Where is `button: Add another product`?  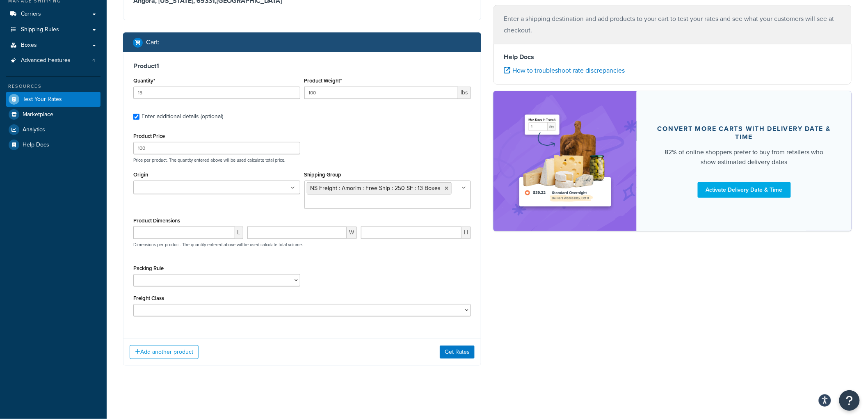
button: Add another product is located at coordinates (164, 352).